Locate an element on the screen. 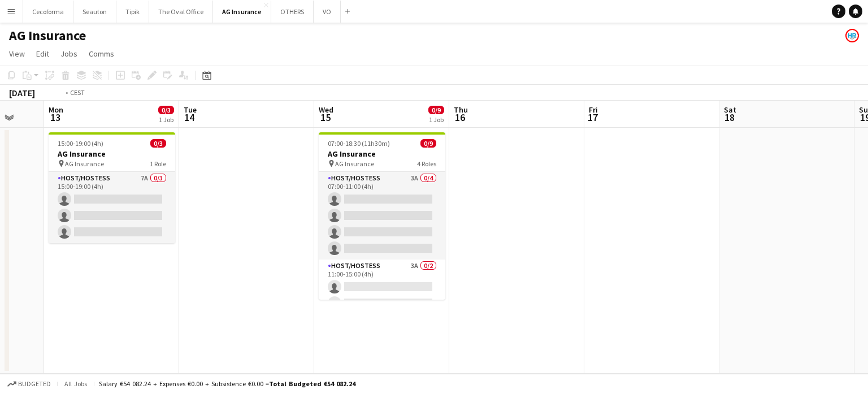 This screenshot has height=393, width=868. span: 15:00-19:00 (4h) is located at coordinates (80, 143).